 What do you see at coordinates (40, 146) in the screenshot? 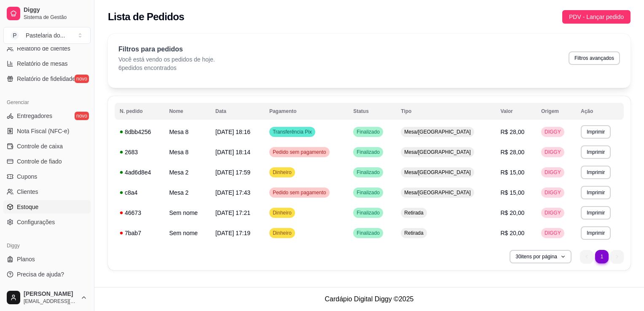
I see `span: Controle de caixa` at bounding box center [40, 146].